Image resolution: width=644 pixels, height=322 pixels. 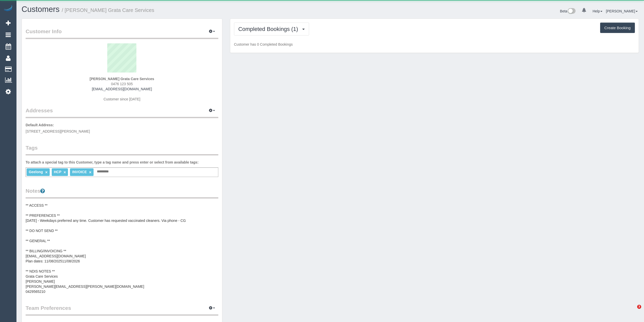 What do you see at coordinates (8, 9) in the screenshot?
I see `a: Automaid Logo` at bounding box center [8, 9].